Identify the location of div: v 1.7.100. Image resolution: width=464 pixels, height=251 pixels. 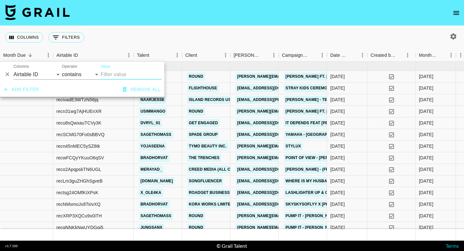
(11, 246).